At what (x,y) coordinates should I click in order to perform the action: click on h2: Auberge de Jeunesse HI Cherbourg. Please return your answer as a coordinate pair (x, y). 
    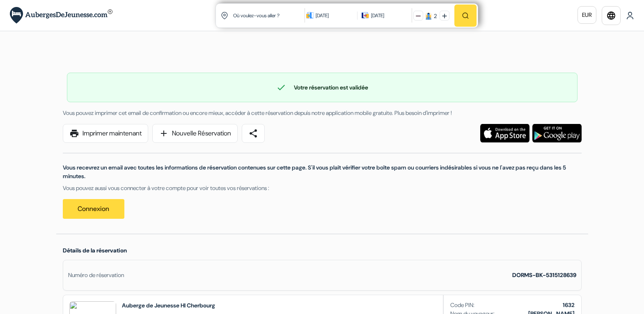
    Looking at the image, I should click on (228, 305).